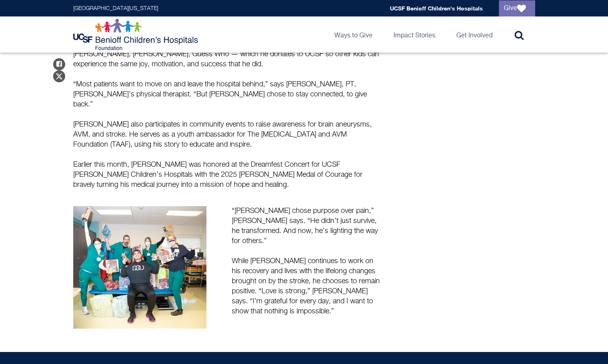 The width and height of the screenshot is (608, 364). What do you see at coordinates (474, 34) in the screenshot?
I see `a: Get Involved` at bounding box center [474, 34].